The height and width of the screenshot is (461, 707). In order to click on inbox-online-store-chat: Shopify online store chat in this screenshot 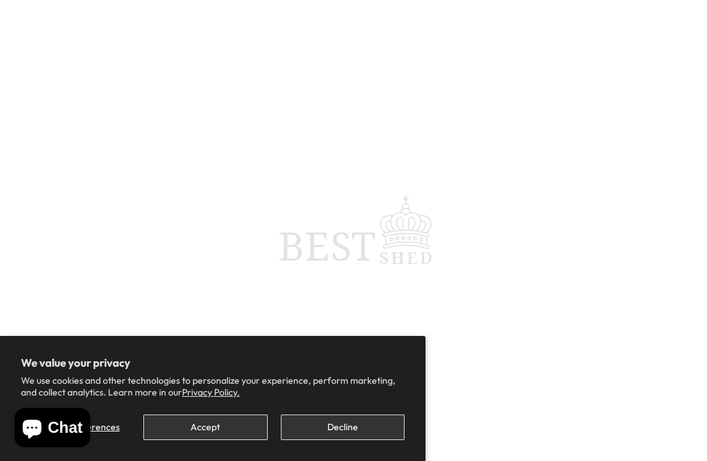, I will do `click(52, 429)`.